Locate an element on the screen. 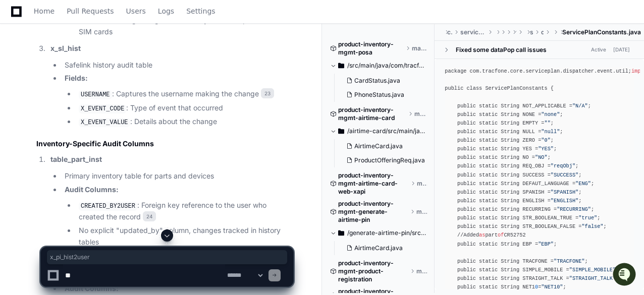  code: CREATED_BY2USER is located at coordinates (108, 207).